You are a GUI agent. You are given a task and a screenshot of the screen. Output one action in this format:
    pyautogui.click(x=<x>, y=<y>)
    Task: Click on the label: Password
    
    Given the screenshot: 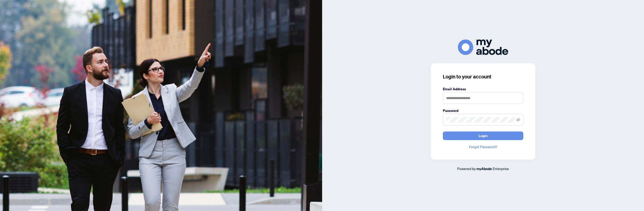 What is the action you would take?
    pyautogui.click(x=483, y=111)
    